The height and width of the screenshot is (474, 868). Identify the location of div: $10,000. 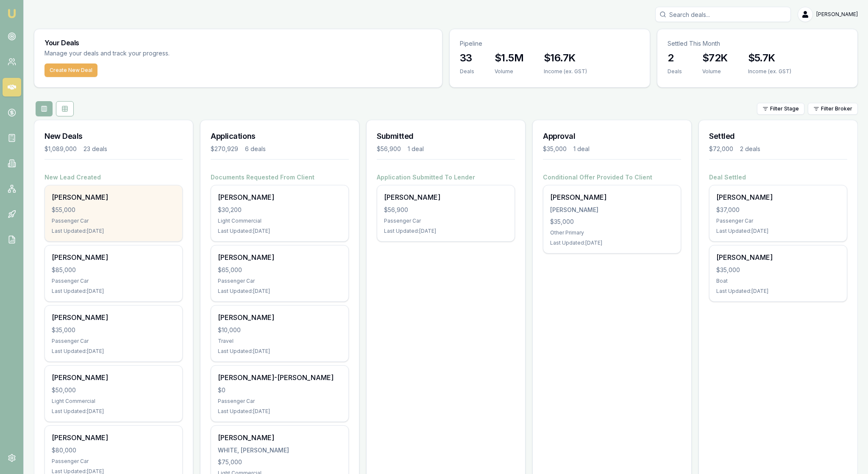
(279, 330).